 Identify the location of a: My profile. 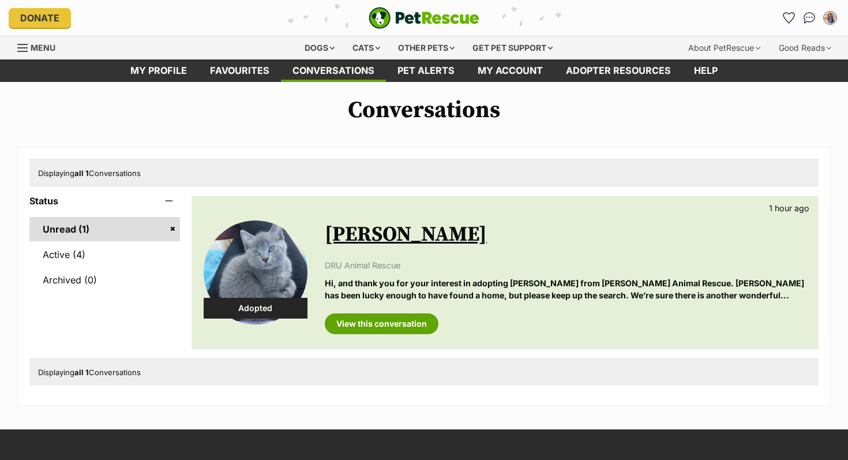
(159, 70).